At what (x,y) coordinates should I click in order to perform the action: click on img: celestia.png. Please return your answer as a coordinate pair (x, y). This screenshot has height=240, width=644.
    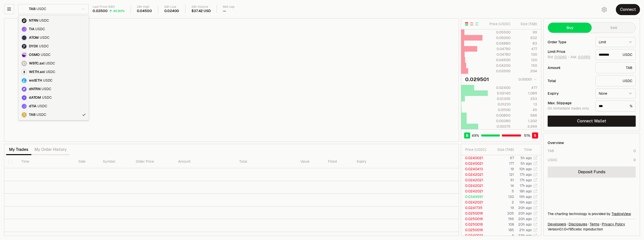
    Looking at the image, I should click on (24, 29).